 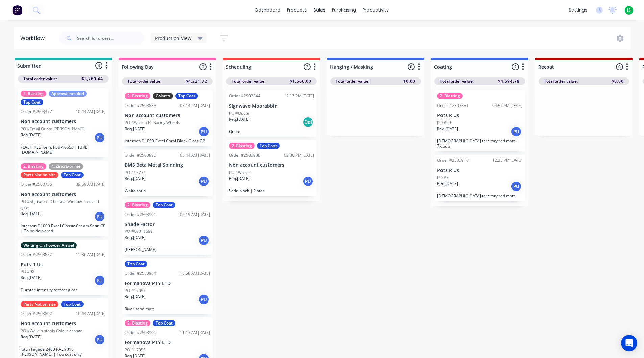 I want to click on div: Order #2503908, so click(x=244, y=155).